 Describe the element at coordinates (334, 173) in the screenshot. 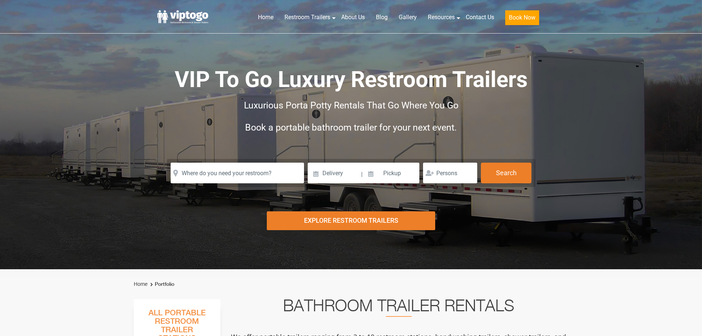

I see `input: Delivery` at that location.